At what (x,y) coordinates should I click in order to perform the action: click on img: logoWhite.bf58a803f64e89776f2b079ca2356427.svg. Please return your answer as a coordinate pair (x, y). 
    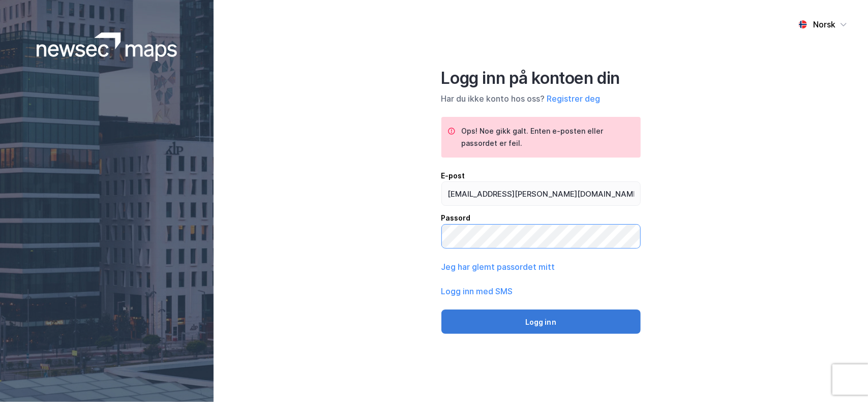
    Looking at the image, I should click on (107, 47).